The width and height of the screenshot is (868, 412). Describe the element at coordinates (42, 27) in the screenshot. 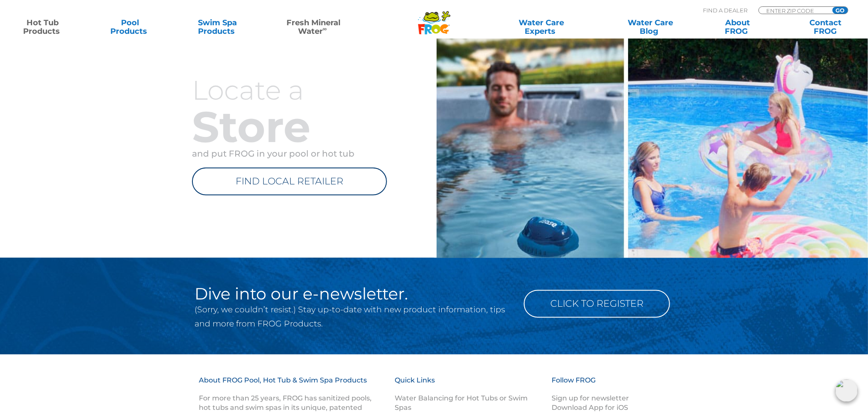

I see `a: Hot TubProducts` at that location.